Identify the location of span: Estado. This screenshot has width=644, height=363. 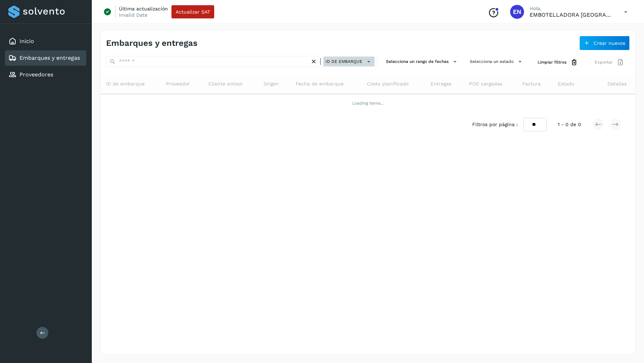
(566, 84).